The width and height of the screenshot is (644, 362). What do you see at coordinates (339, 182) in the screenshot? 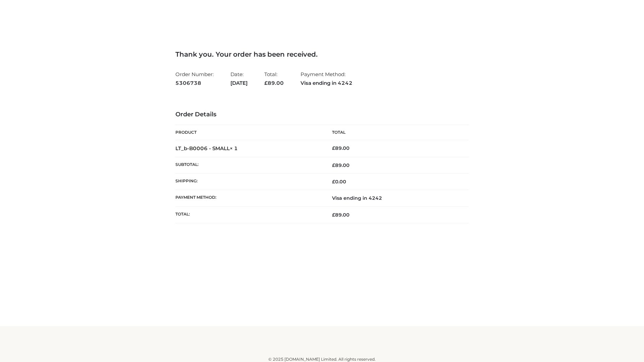
I see `bdi: 0.00` at bounding box center [339, 182].